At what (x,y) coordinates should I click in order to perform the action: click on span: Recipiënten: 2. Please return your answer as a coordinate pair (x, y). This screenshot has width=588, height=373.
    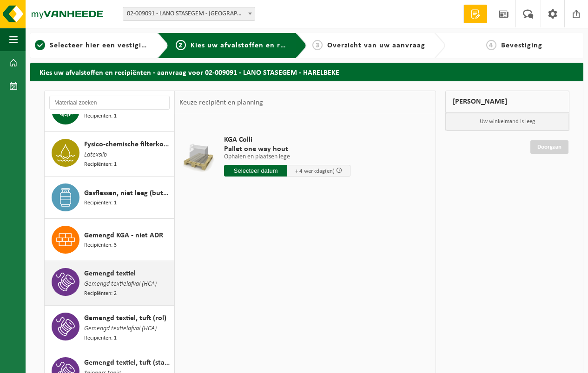
    Looking at the image, I should click on (100, 294).